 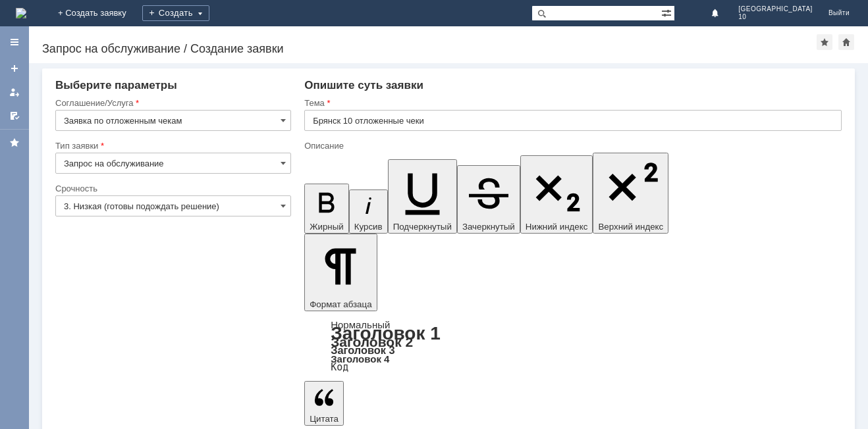 What do you see at coordinates (668, 12) in the screenshot?
I see `span: Расширенный поиск` at bounding box center [668, 12].